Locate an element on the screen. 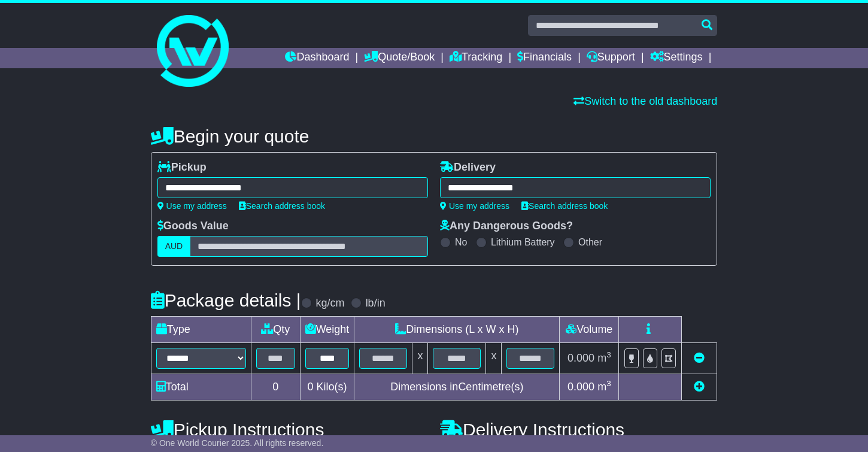 The image size is (868, 452). label: kg/cm is located at coordinates (331, 303).